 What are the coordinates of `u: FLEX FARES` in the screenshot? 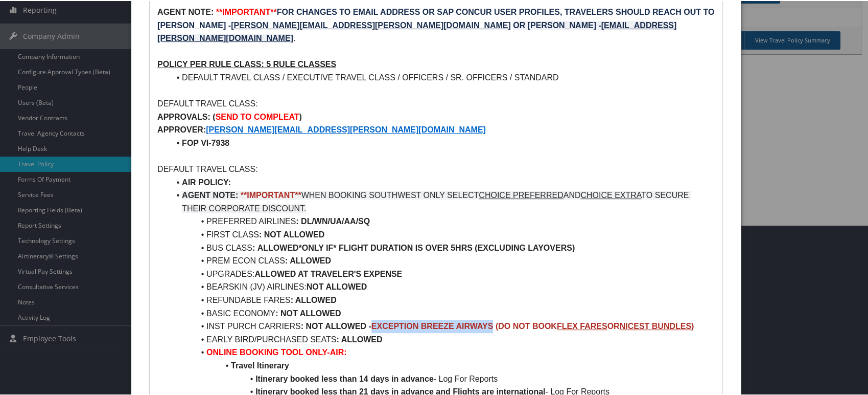 It's located at (582, 325).